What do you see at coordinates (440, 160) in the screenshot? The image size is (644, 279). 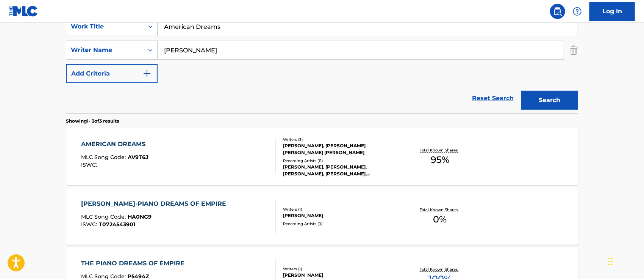 I see `span: 95 %` at bounding box center [440, 160].